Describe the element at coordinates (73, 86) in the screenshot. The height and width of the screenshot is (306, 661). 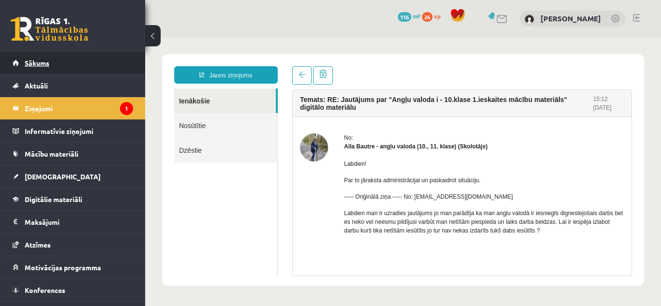
I see `a: Aktuāli` at that location.